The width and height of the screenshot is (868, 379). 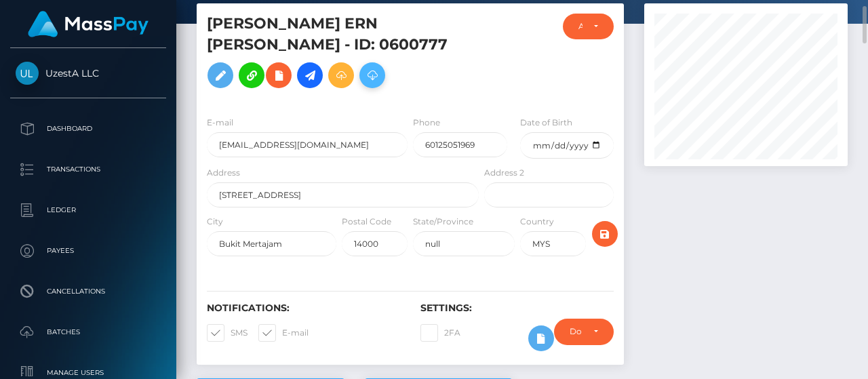 I want to click on button: ACTIVE, so click(x=588, y=27).